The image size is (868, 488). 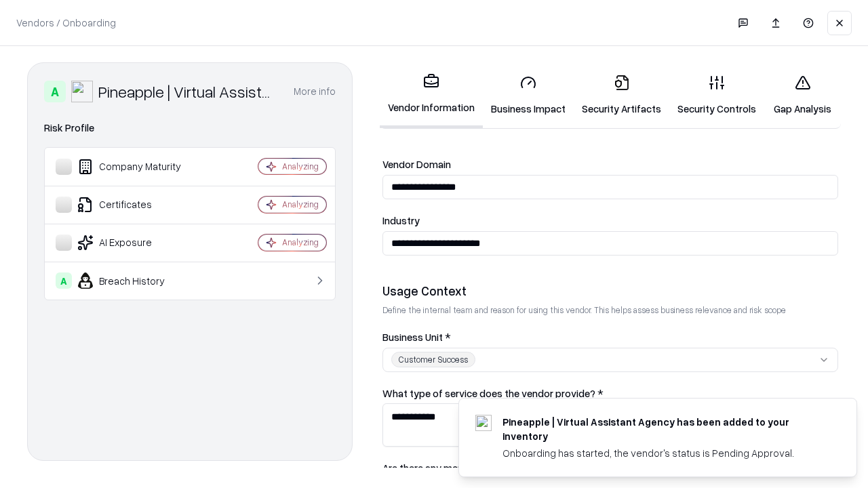 What do you see at coordinates (611, 291) in the screenshot?
I see `div: Usage Context` at bounding box center [611, 291].